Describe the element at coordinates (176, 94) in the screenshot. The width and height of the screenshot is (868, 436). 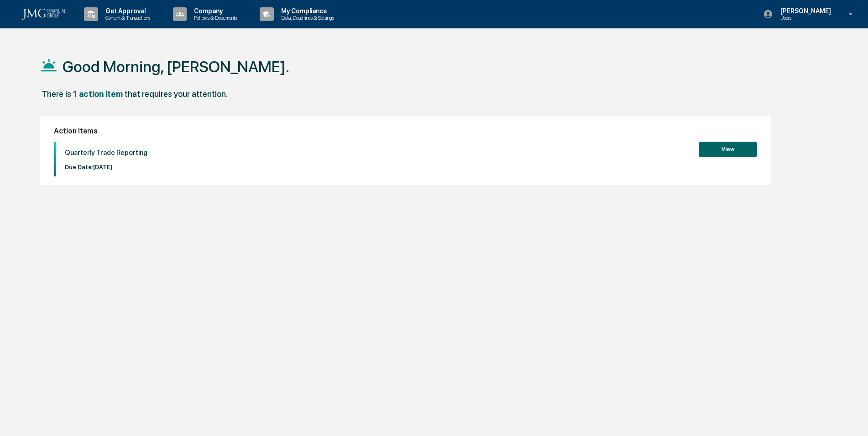
I see `div: that requires your attention.` at that location.